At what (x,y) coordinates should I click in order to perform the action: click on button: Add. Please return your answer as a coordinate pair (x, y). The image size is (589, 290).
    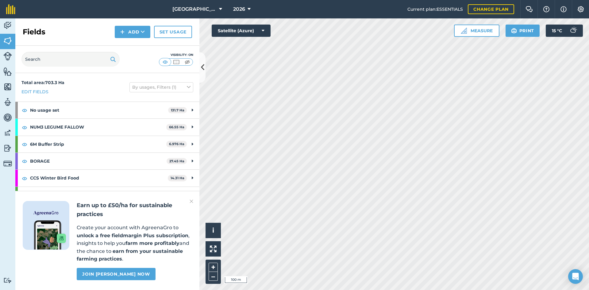
    Looking at the image, I should click on (133, 32).